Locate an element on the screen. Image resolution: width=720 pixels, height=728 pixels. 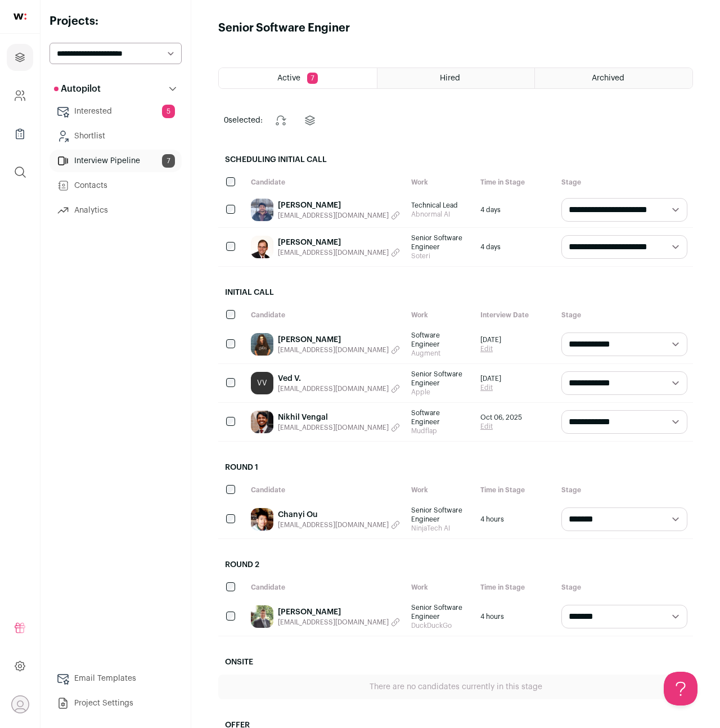
a: Company and ATS Settings is located at coordinates (20, 96).